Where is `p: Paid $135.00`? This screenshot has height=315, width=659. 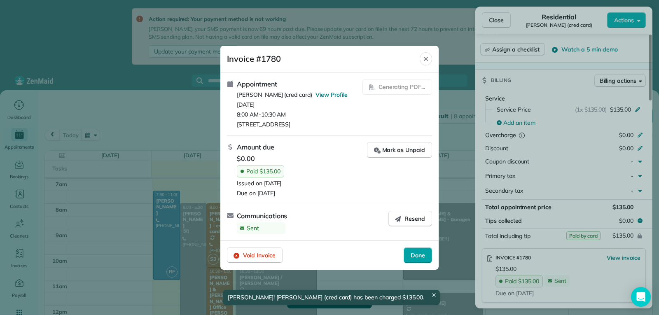
p: Paid $135.00 is located at coordinates (263, 171).